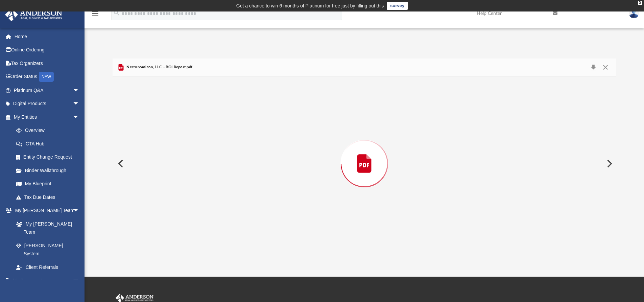 This screenshot has width=644, height=302. Describe the element at coordinates (45, 281) in the screenshot. I see `a: My Documentsarrow_drop_down` at that location.